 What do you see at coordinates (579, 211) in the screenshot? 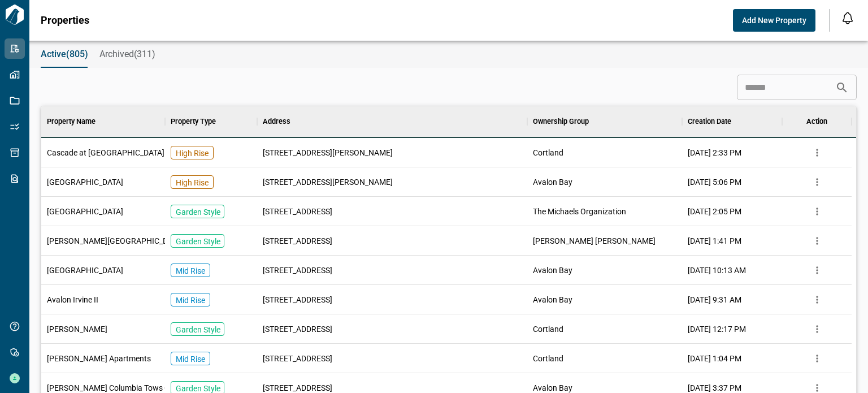
I see `span: The Michaels Organization` at bounding box center [579, 211].